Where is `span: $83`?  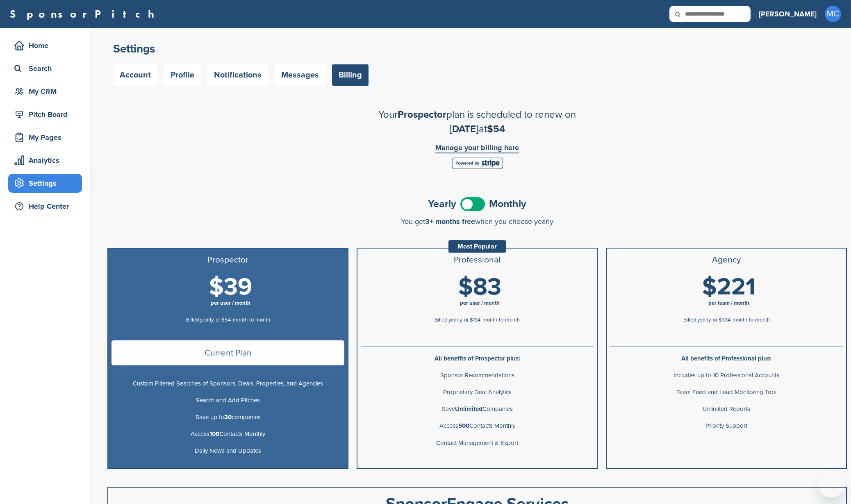 span: $83 is located at coordinates (480, 287).